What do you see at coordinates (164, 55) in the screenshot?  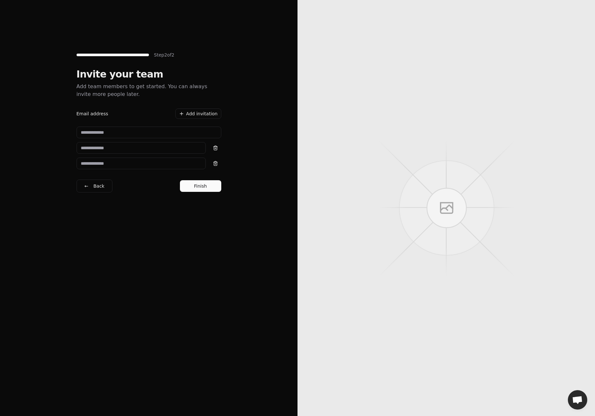 I see `p: Step 2 of 2` at bounding box center [164, 55].